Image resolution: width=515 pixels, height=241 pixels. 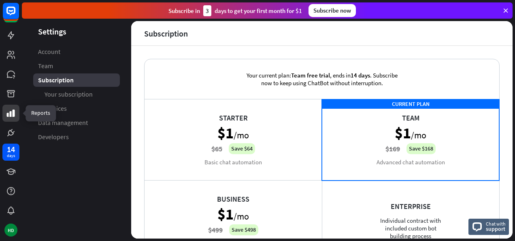 I want to click on div: 3, so click(x=207, y=11).